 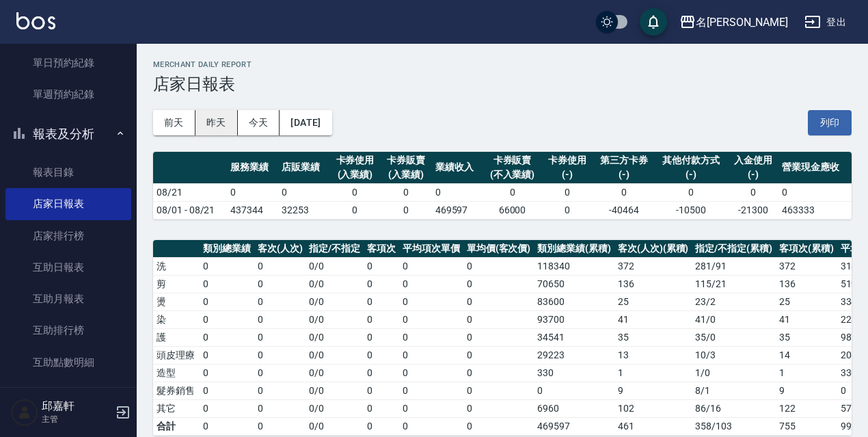 I want to click on td: 83600, so click(x=574, y=302).